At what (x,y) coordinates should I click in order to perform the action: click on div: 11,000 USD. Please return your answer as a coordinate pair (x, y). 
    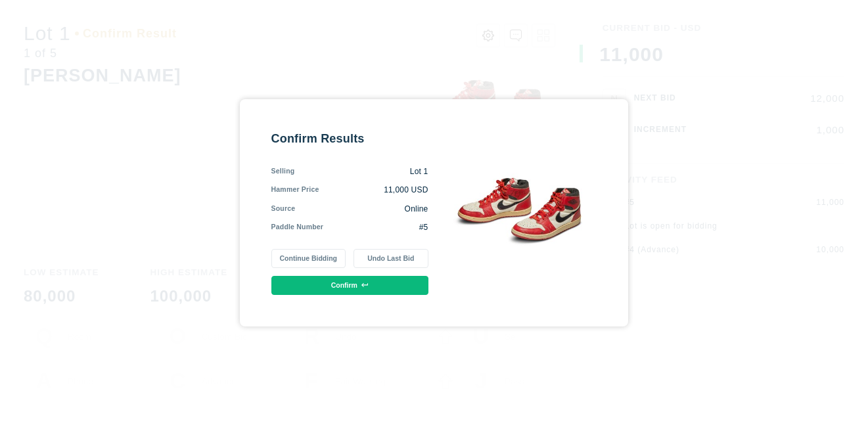
    Looking at the image, I should click on (374, 190).